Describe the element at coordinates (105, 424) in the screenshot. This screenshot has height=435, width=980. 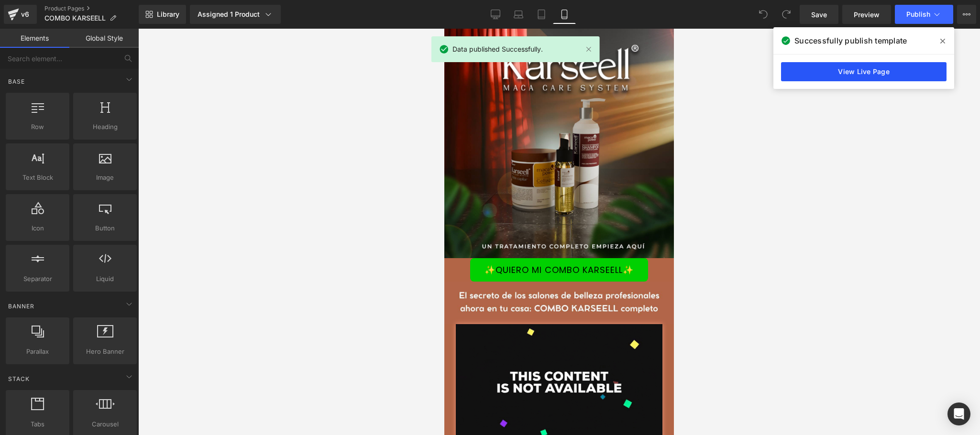
I see `span: Carousel` at that location.